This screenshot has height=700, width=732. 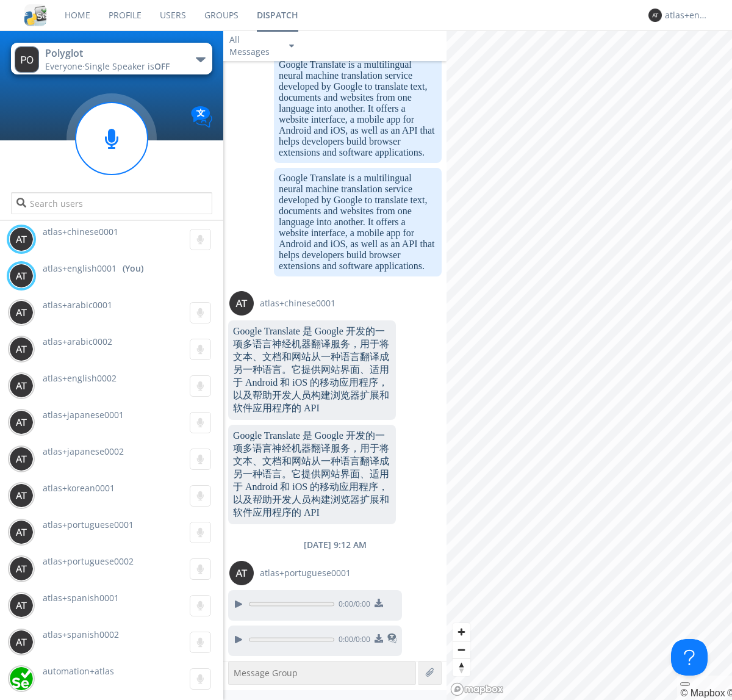 What do you see at coordinates (703, 692) in the screenshot?
I see `a: Mapbox` at bounding box center [703, 692].